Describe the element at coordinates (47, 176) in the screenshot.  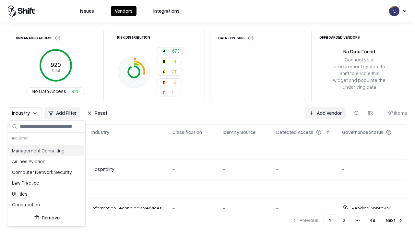
I see `div: Suggestions` at that location.